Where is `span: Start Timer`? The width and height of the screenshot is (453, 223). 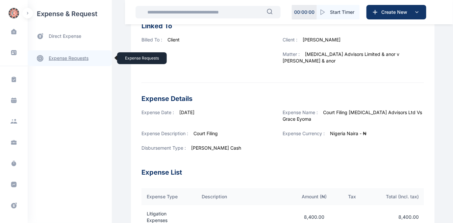
span: Start Timer is located at coordinates (342, 12).